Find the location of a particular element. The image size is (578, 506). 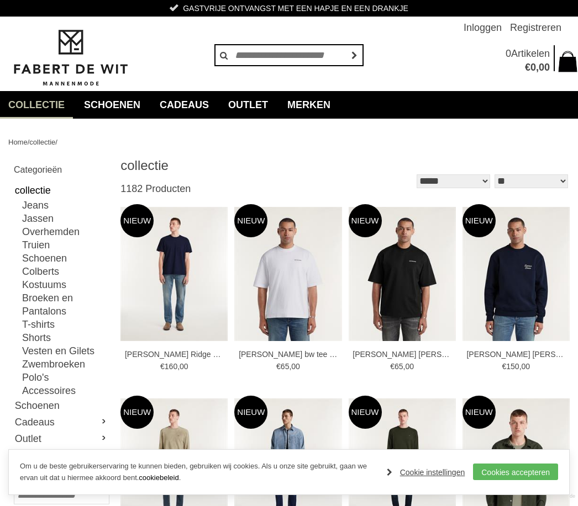

a: Cookie instellingen is located at coordinates (426, 473).